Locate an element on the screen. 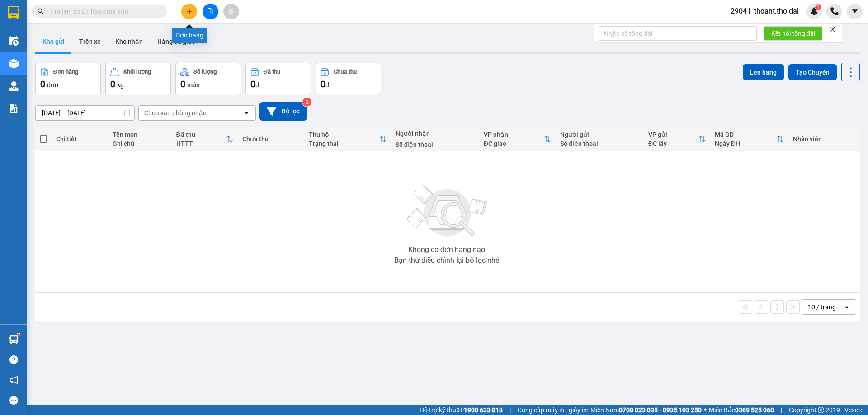 The height and width of the screenshot is (415, 868). div: Đơn hàng is located at coordinates (65, 72).